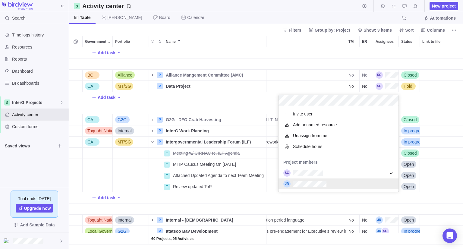 Image resolution: width=463 pixels, height=249 pixels. Describe the element at coordinates (386, 187) in the screenshot. I see `div: Assignees` at that location.